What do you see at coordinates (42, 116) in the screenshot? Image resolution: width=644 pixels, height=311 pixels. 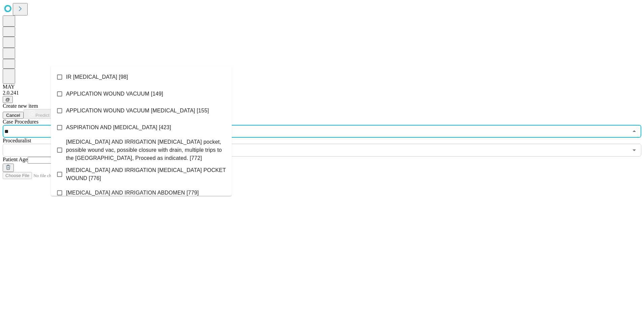 I see `span: Predict` at bounding box center [42, 116].